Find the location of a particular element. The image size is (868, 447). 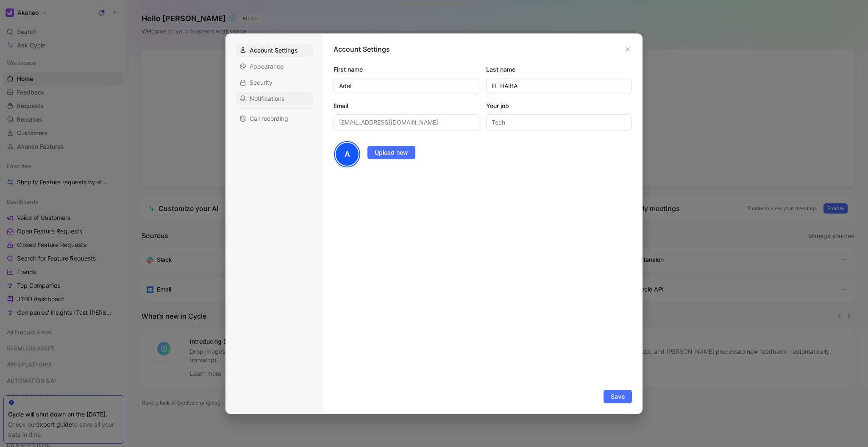

button: Save is located at coordinates (618, 397).